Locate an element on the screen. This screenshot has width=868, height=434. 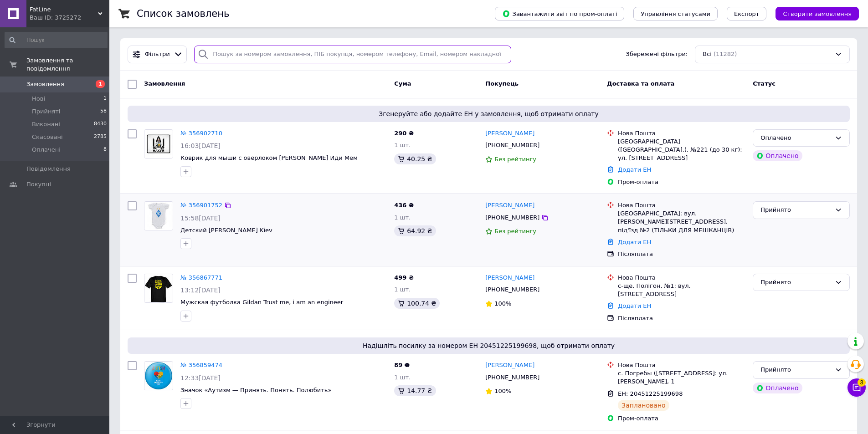
span: 58 is located at coordinates (104, 111).